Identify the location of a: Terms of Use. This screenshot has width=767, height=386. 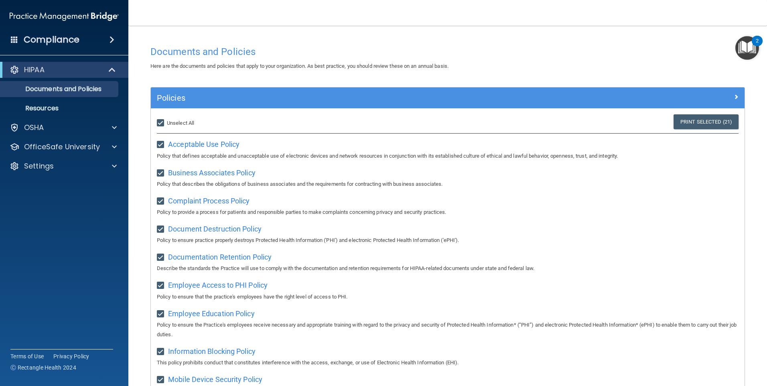
(27, 356).